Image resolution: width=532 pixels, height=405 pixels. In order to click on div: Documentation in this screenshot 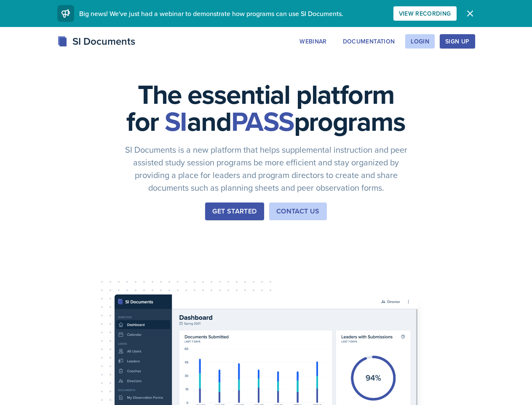, I will do `click(369, 42)`.